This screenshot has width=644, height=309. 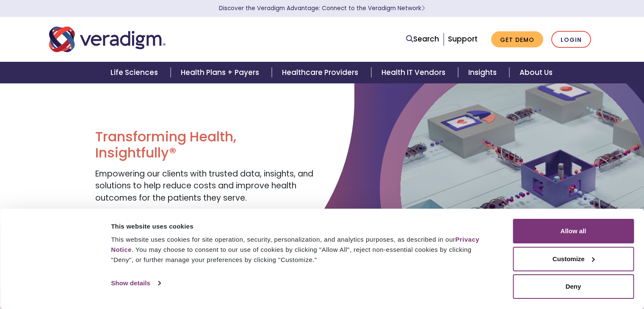 I want to click on div: This website uses cookies, so click(x=302, y=227).